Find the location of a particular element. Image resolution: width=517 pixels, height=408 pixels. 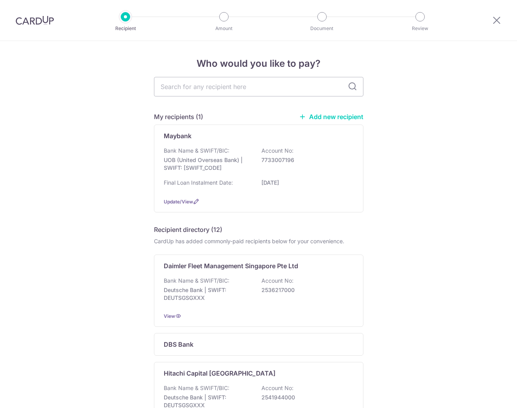

p: Deutsche Bank | SWIFT: DEUTSGSGXXX is located at coordinates (207, 294).